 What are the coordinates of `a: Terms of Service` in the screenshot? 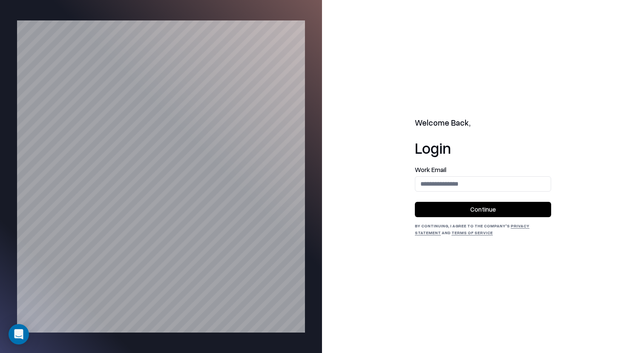 It's located at (472, 232).